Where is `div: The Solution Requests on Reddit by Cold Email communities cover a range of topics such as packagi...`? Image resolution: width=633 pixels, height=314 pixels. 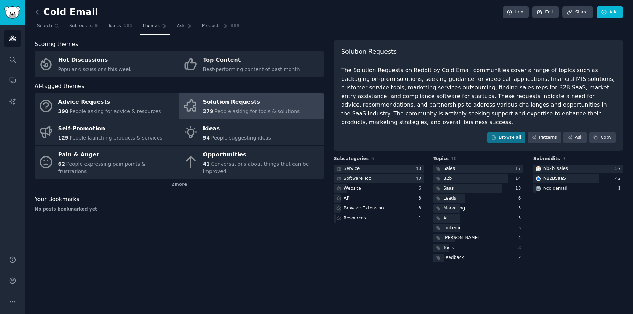
div: The Solution Requests on Reddit by Cold Email communities cover a range of topics such as packagi... is located at coordinates (478, 96).